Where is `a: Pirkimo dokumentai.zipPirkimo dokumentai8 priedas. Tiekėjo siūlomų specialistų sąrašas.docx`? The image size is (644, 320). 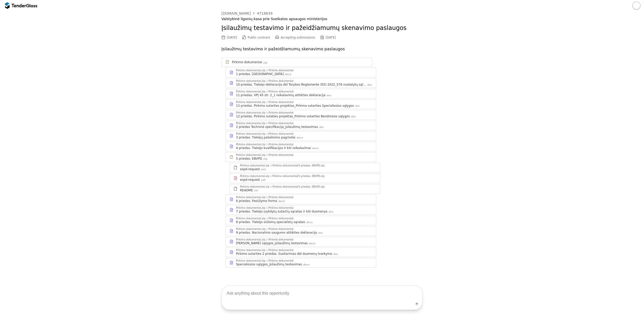 a: Pirkimo dokumentai.zipPirkimo dokumentai8 priedas. Tiekėjo siūlomų specialistų sąrašas.docx is located at coordinates (301, 220).